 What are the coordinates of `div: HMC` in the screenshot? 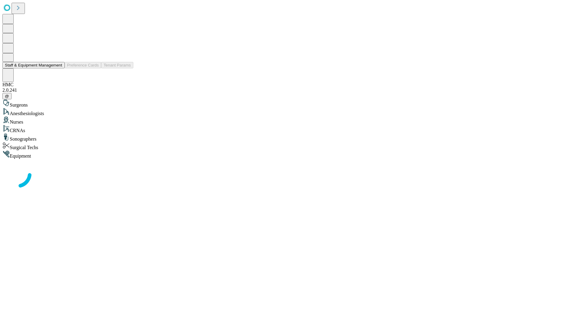 It's located at (292, 85).